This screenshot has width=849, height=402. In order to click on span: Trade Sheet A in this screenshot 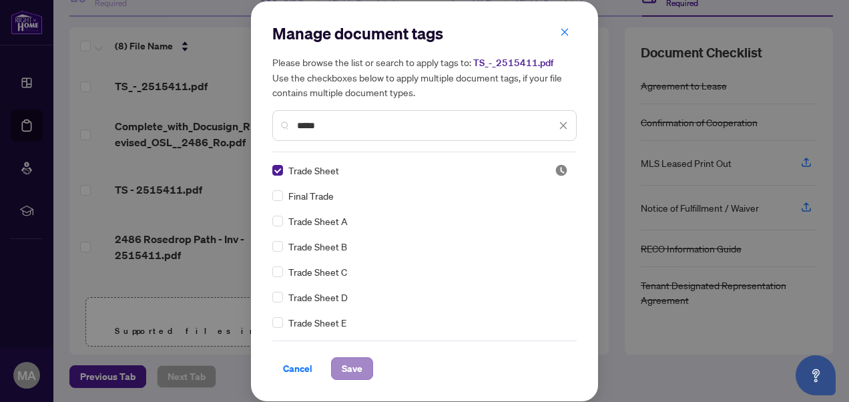, I will do `click(318, 221)`.